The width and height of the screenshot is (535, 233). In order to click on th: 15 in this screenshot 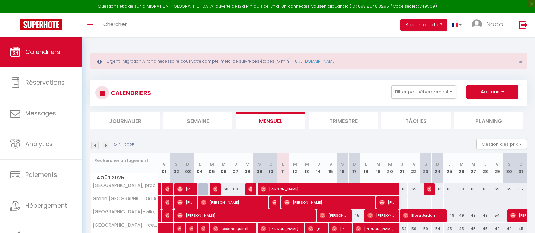, I will do `click(330, 168)`.